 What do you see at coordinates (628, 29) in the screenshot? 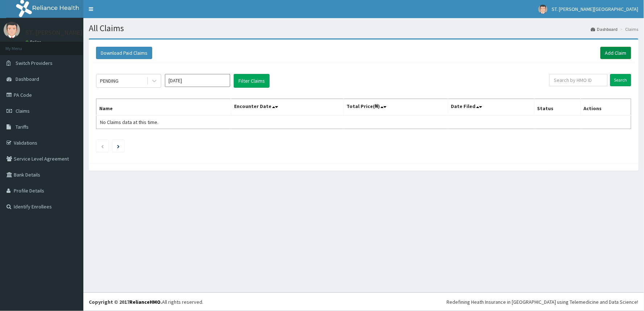
I see `li: Claims` at bounding box center [628, 29].